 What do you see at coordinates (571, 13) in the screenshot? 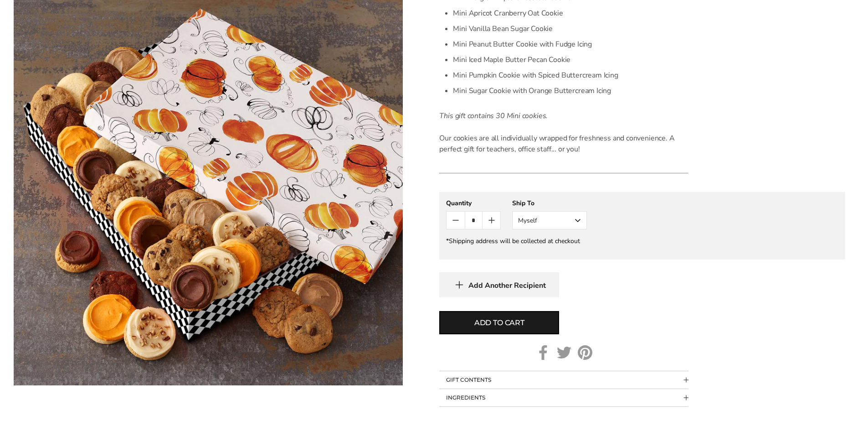
I see `li: Mini Apricot Cranberry Oat Cookie` at bounding box center [571, 13].